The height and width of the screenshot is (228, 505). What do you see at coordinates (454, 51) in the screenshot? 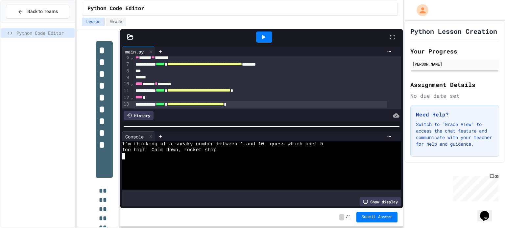
I see `h2: Your Progress` at bounding box center [454, 51].